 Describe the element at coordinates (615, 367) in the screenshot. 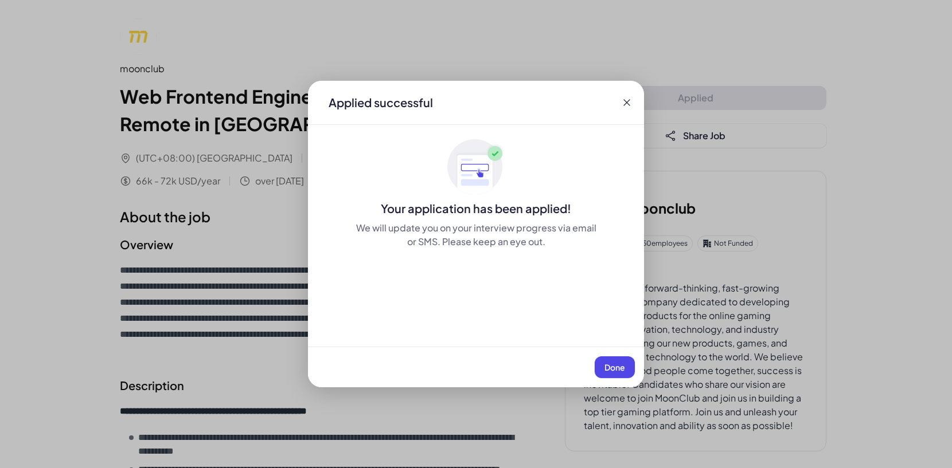

I see `button: Done` at that location.